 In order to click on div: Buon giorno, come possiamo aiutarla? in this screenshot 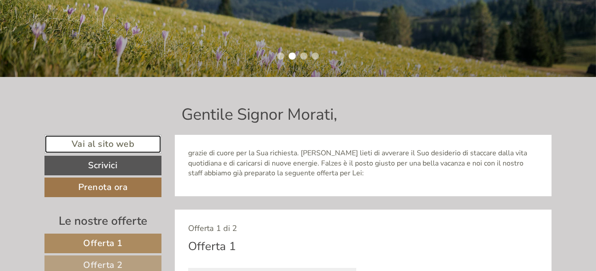, I will do `click(73, 37)`.